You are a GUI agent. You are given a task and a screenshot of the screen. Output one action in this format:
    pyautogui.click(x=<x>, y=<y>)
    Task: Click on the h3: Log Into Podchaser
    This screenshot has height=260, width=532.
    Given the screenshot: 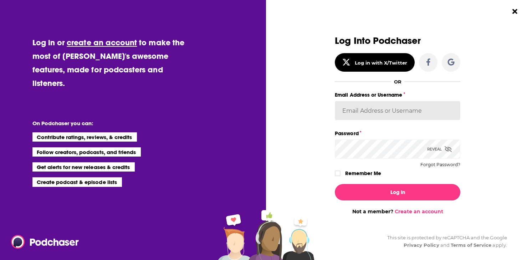 What is the action you would take?
    pyautogui.click(x=398, y=41)
    